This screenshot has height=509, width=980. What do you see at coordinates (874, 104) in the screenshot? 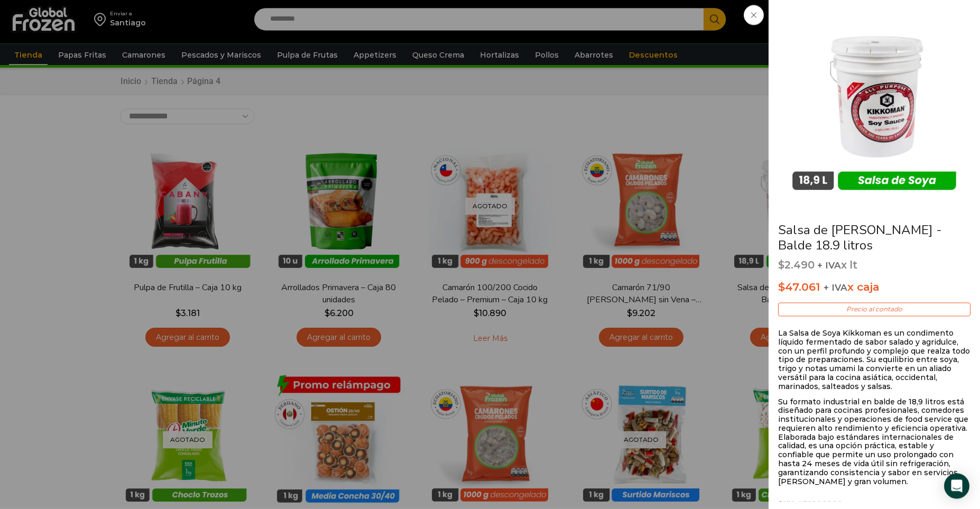
I see `div: 1 / 3` at bounding box center [874, 104].